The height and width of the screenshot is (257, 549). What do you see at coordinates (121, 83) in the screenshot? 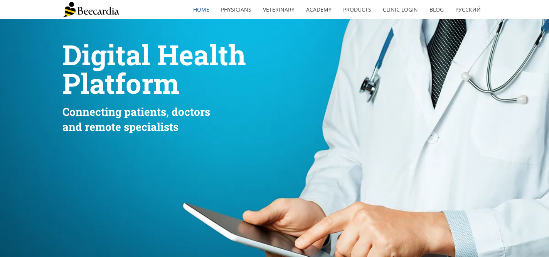
I see `span: Platform` at bounding box center [121, 83].